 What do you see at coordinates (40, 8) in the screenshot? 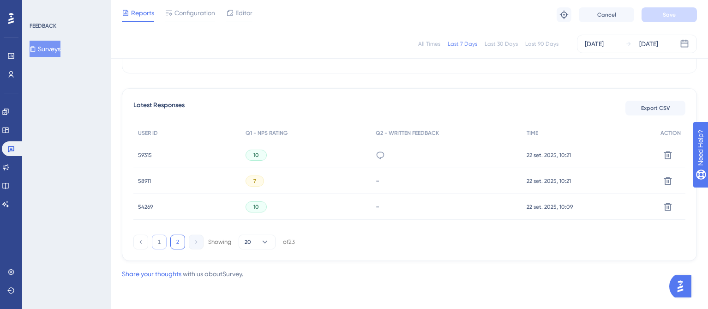
I see `span: Need Help?` at bounding box center [40, 8].